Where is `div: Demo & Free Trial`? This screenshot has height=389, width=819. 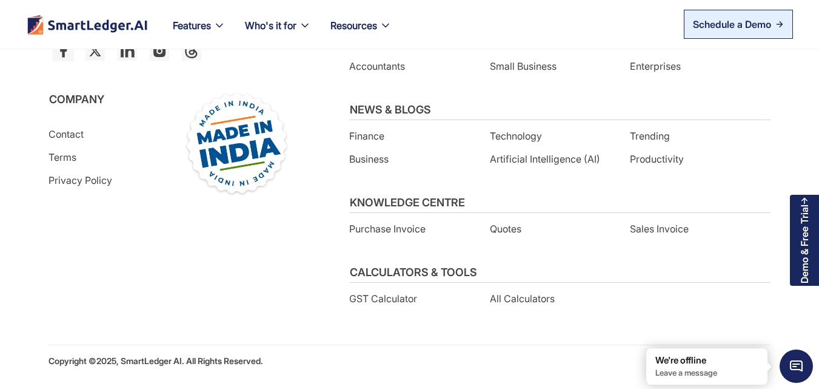 div: Demo & Free Trial is located at coordinates (804, 244).